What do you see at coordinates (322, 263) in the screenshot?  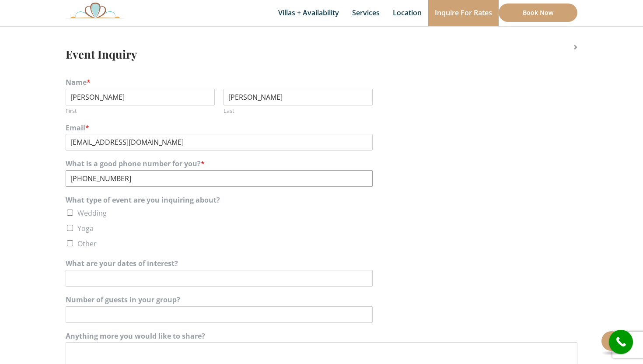 I see `label: What are your dates of interest?` at bounding box center [322, 263].